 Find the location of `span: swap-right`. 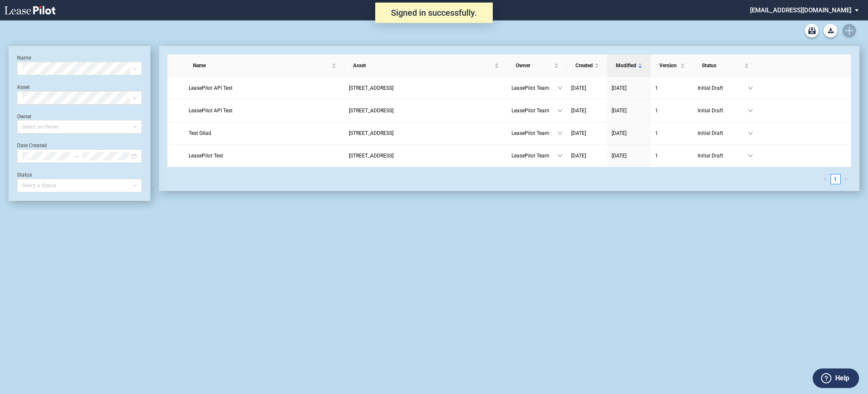

span: swap-right is located at coordinates (76, 156).